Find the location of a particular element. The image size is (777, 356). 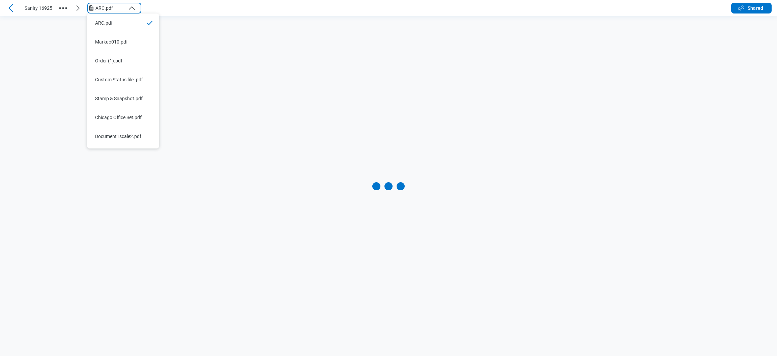

div: Stamp & Snapshot.pdf is located at coordinates (119, 98).